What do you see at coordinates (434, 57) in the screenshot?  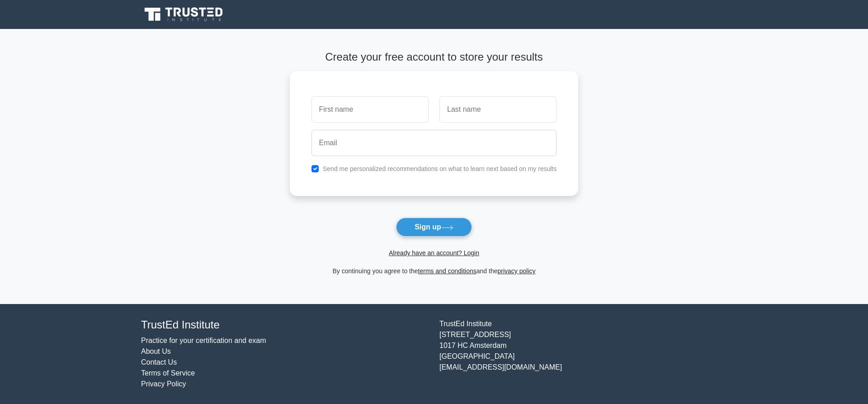 I see `h4: Create your free account to store your results` at bounding box center [434, 57].